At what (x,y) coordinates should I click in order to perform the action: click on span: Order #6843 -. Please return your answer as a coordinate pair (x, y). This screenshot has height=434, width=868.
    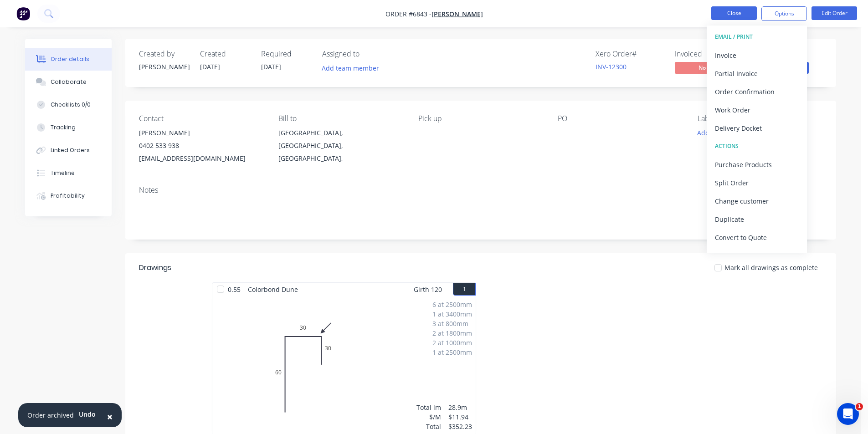
    Looking at the image, I should click on (409, 14).